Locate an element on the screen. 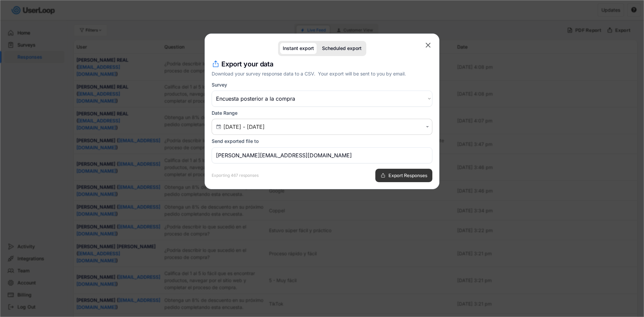 The width and height of the screenshot is (644, 317). div: Scheduled export is located at coordinates (342, 48).